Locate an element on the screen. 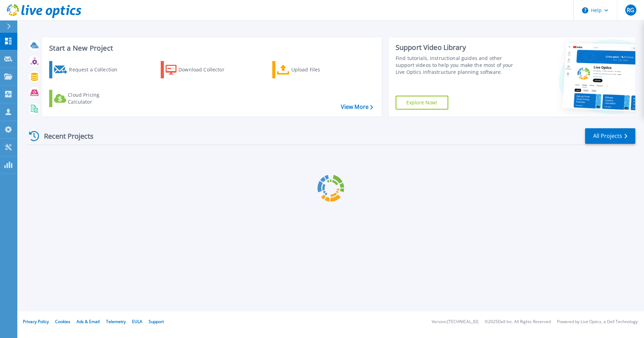 This screenshot has height=338, width=644. li: Powered by Live Optics, a Dell Technology is located at coordinates (597, 322).